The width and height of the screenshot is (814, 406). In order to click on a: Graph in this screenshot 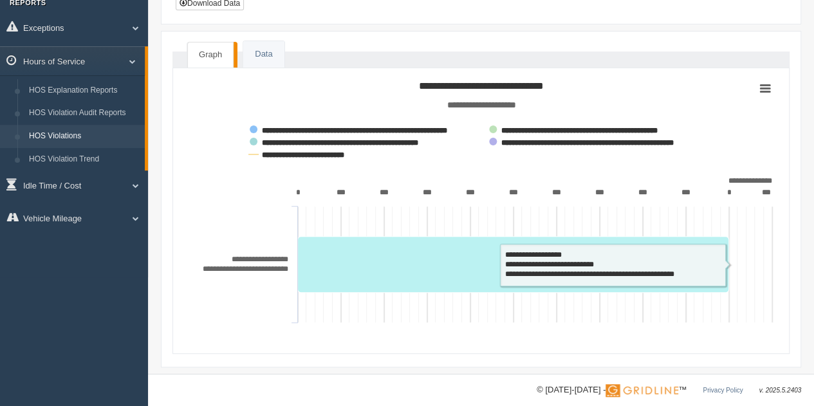, I will do `click(210, 55)`.